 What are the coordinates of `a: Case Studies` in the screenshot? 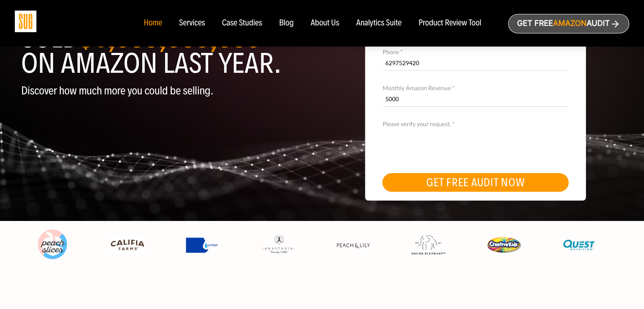 It's located at (242, 23).